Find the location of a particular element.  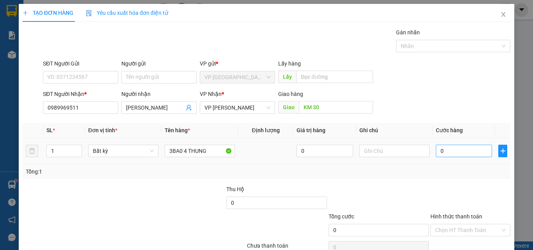

span: Tổng cước is located at coordinates (342, 217).